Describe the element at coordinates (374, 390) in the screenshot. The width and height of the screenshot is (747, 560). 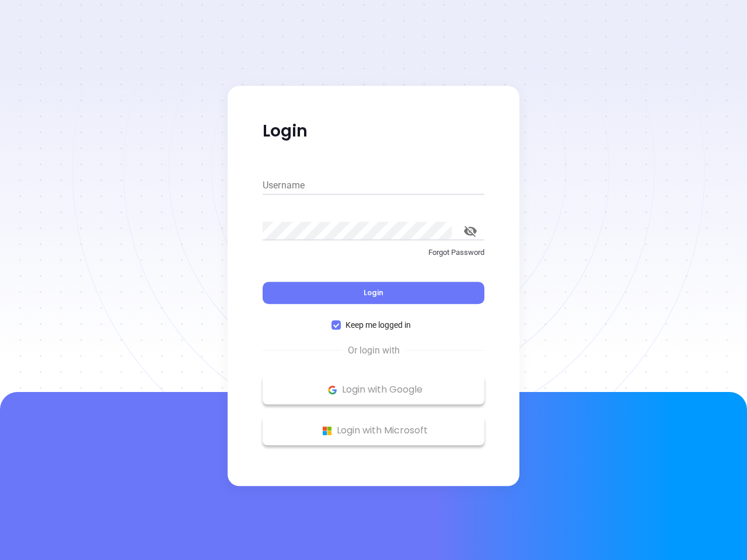
I see `p: Login with Google` at that location.